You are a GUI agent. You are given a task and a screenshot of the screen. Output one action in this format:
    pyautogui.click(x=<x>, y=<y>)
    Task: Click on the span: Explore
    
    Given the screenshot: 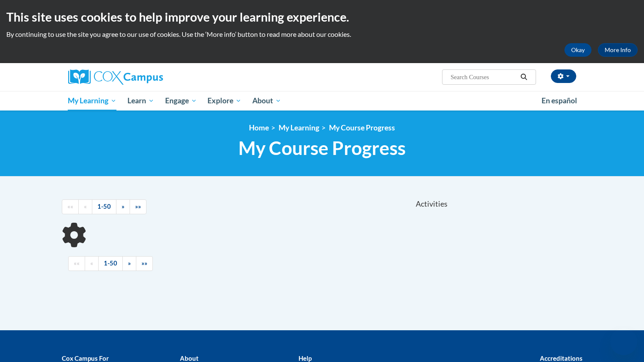 What is the action you would take?
    pyautogui.click(x=224, y=101)
    